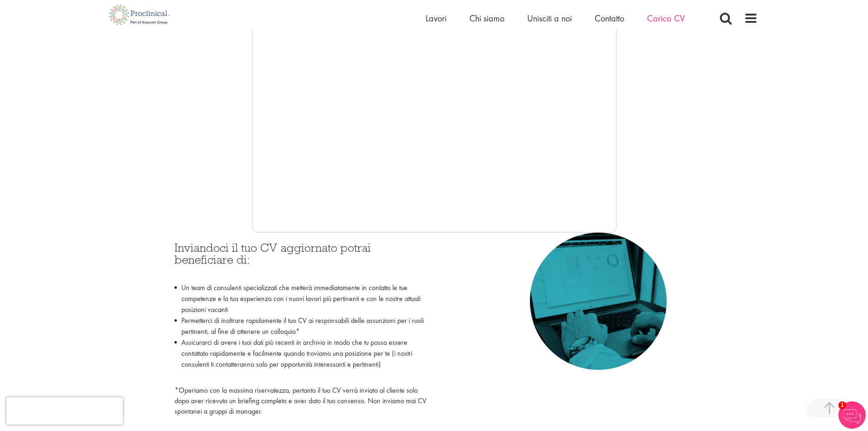 Image resolution: width=868 pixels, height=431 pixels. Describe the element at coordinates (487, 18) in the screenshot. I see `a: Chi siamo` at that location.